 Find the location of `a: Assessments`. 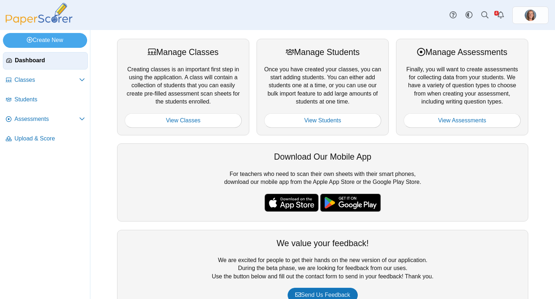

a: Assessments is located at coordinates (45, 119).